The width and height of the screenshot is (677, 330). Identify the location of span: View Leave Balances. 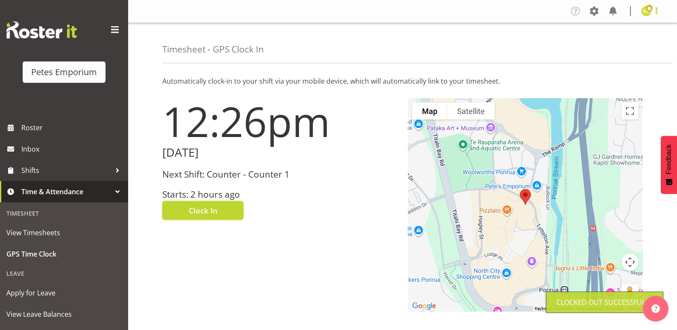
(64, 314).